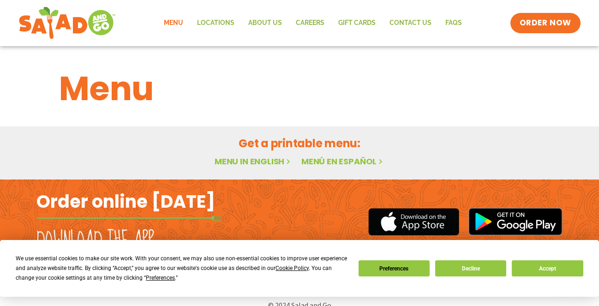 The width and height of the screenshot is (599, 306). What do you see at coordinates (310, 23) in the screenshot?
I see `a: Careers` at bounding box center [310, 23].